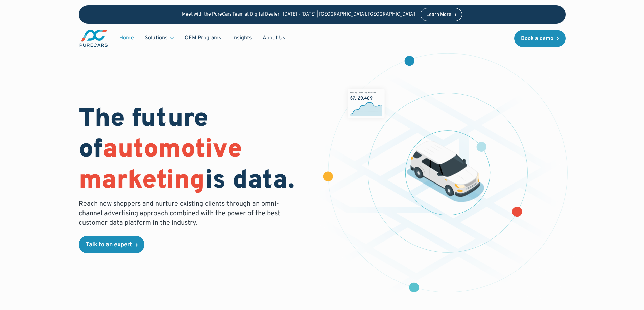  Describe the element at coordinates (203, 38) in the screenshot. I see `a: OEM Programs` at that location.